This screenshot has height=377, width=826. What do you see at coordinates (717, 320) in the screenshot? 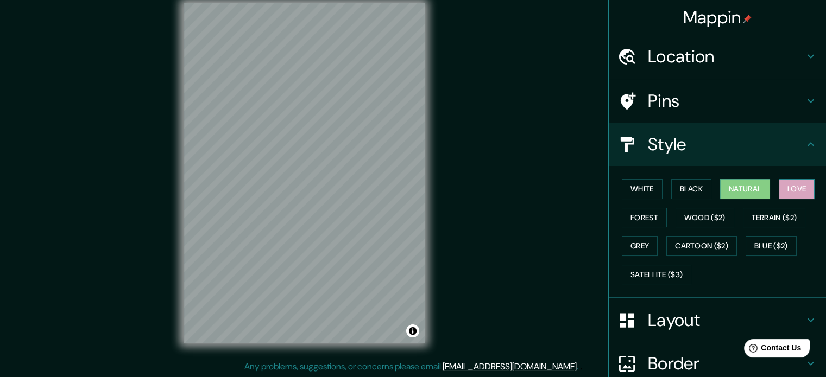
I see `div: Layout` at bounding box center [717, 320].